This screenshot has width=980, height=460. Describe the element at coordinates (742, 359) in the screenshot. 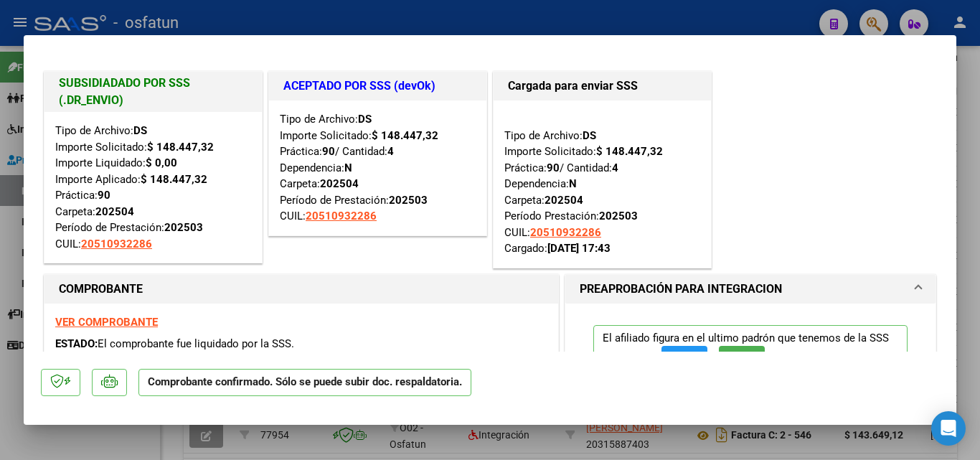

I see `button: SSS` at that location.